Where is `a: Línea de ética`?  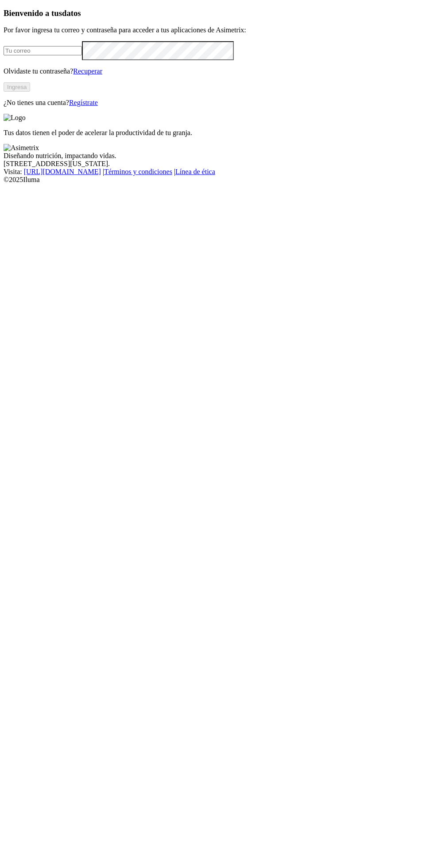 a: Línea de ética is located at coordinates (196, 172).